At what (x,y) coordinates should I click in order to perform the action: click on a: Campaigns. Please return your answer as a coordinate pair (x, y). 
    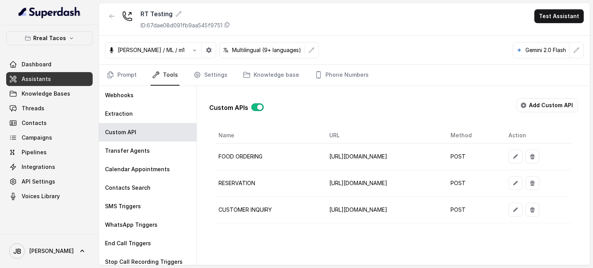
    Looking at the image, I should click on (49, 138).